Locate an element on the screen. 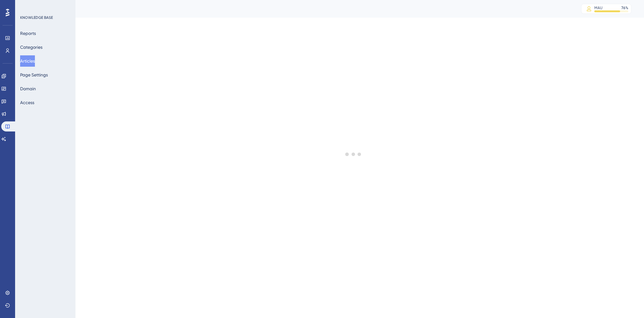  div: KNOWLEDGE BASE is located at coordinates (36, 18).